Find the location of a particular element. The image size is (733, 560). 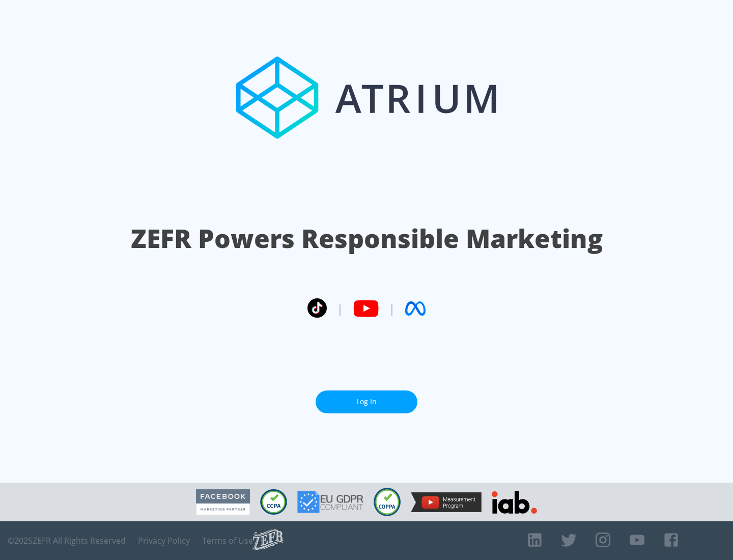

img: GDPR Compliant is located at coordinates (331, 502).